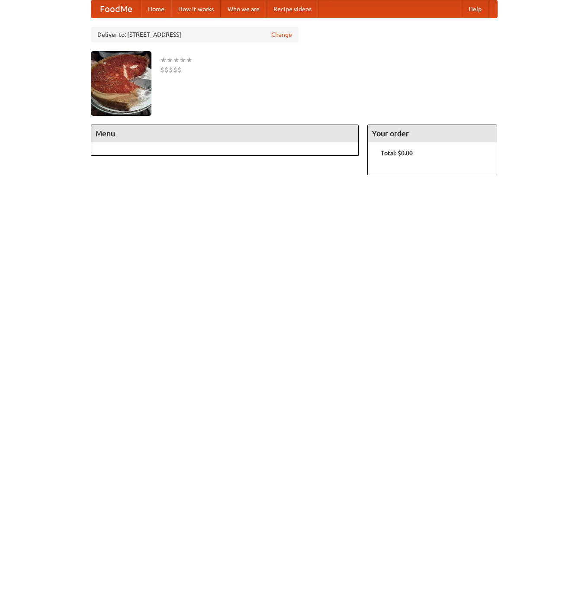  Describe the element at coordinates (292, 9) in the screenshot. I see `a: Recipe videos` at that location.